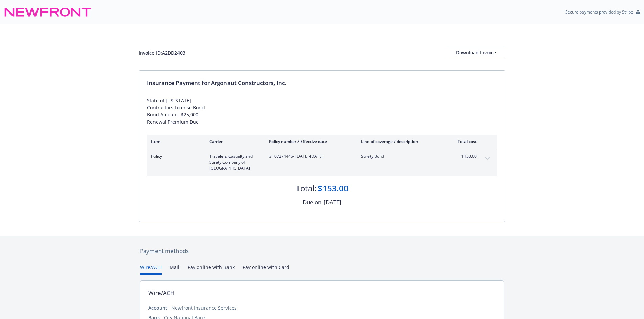  Describe the element at coordinates (599, 12) in the screenshot. I see `p: Secure payments provided by Stripe` at that location.